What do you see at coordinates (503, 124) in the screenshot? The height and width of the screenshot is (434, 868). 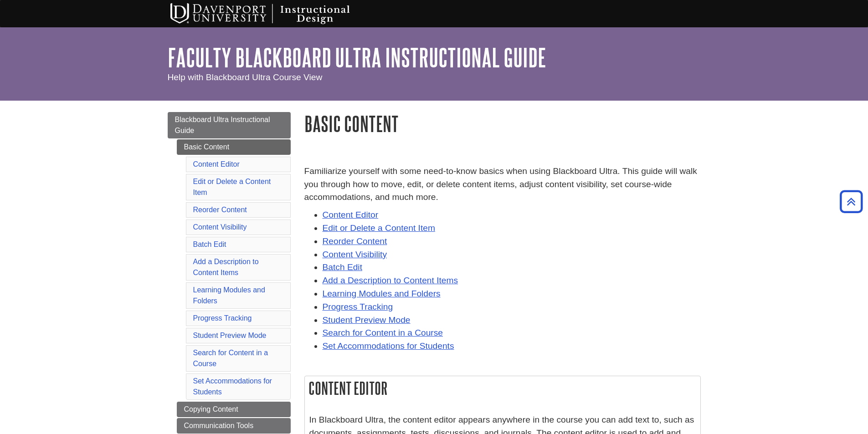 I see `h1: Basic Content` at bounding box center [503, 124].